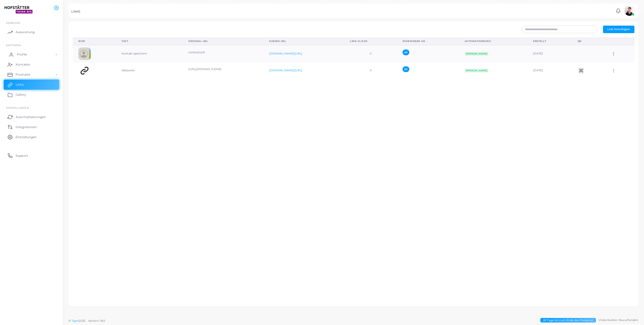 The width and height of the screenshot is (644, 325). I want to click on a: Kontakte, so click(31, 65).